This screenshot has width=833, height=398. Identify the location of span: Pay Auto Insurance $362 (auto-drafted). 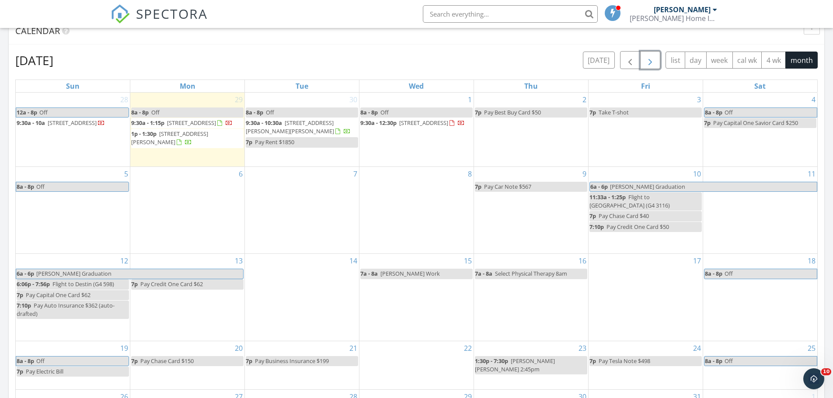
(66, 310).